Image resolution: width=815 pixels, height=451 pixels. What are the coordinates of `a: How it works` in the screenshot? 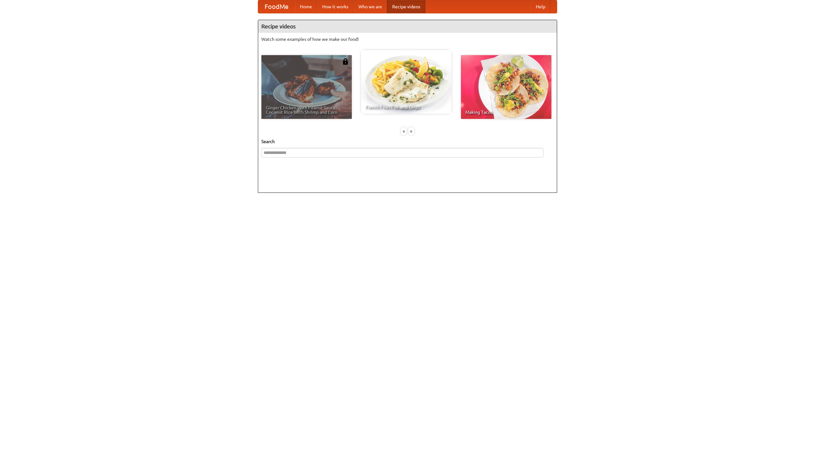 It's located at (335, 7).